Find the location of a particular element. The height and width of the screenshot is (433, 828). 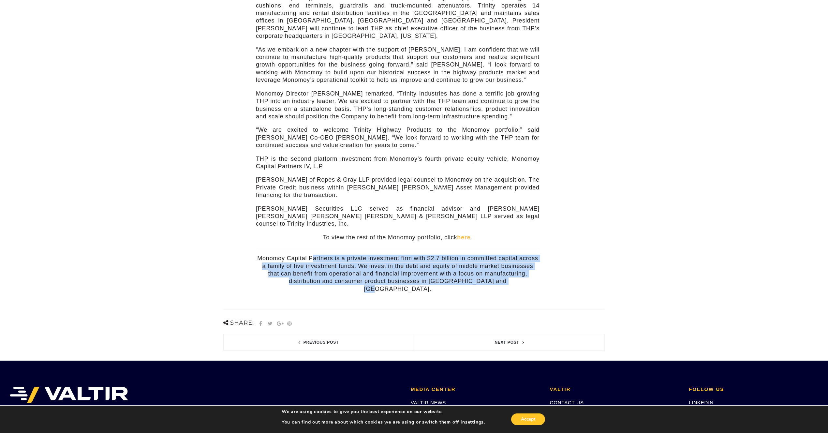

button: Accept is located at coordinates (528, 419).